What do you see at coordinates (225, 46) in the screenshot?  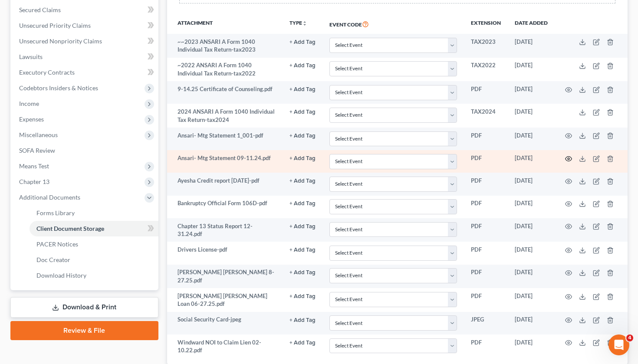 I see `td: ~~2023 ANSARI A Form 1040 Individual Tax Return-tax2023` at bounding box center [225, 46].